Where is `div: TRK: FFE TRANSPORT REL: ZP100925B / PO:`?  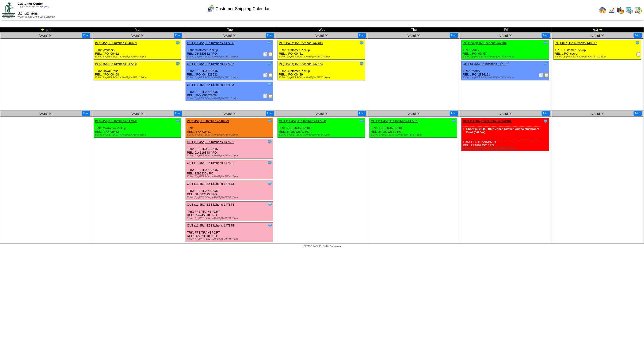
div: TRK: FFE TRANSPORT REL: ZP100925B / PO: is located at coordinates (414, 128).